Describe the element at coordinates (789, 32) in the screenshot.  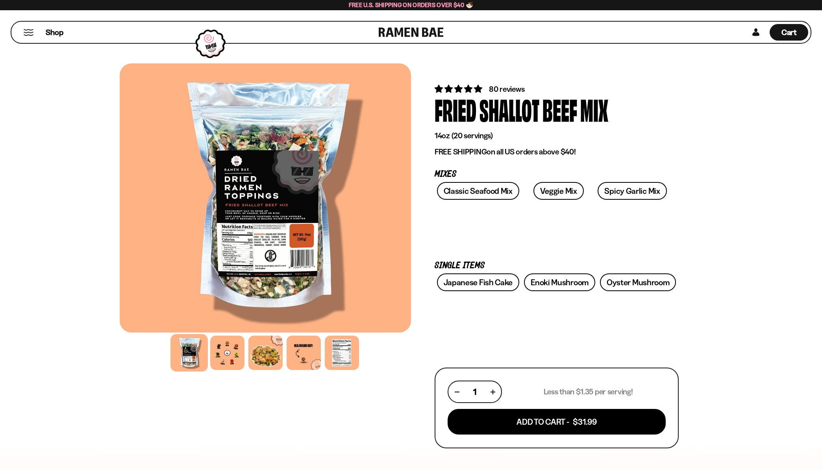
I see `span: Cart` at that location.